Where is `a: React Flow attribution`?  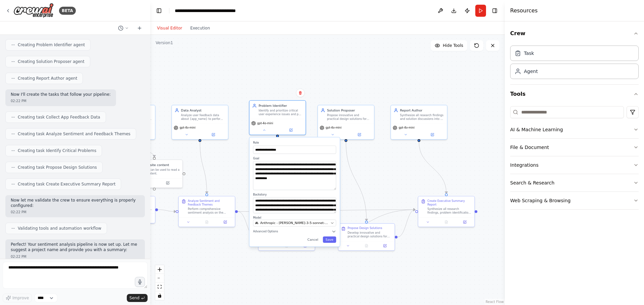
a: React Flow attribution is located at coordinates (495, 302).